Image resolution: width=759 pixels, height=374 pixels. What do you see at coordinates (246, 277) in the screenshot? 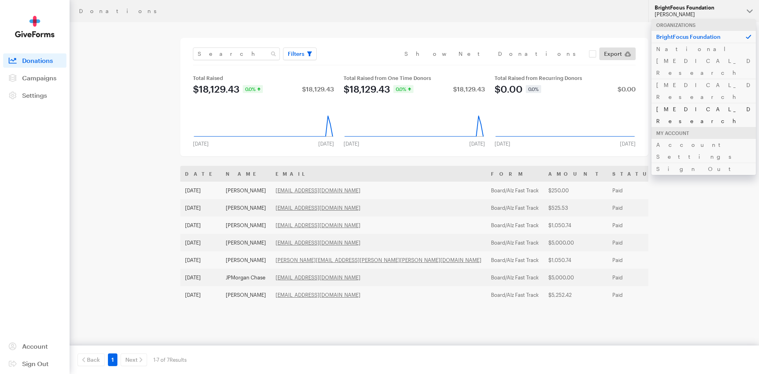
I see `td: JPMorgan Chase` at bounding box center [246, 277].